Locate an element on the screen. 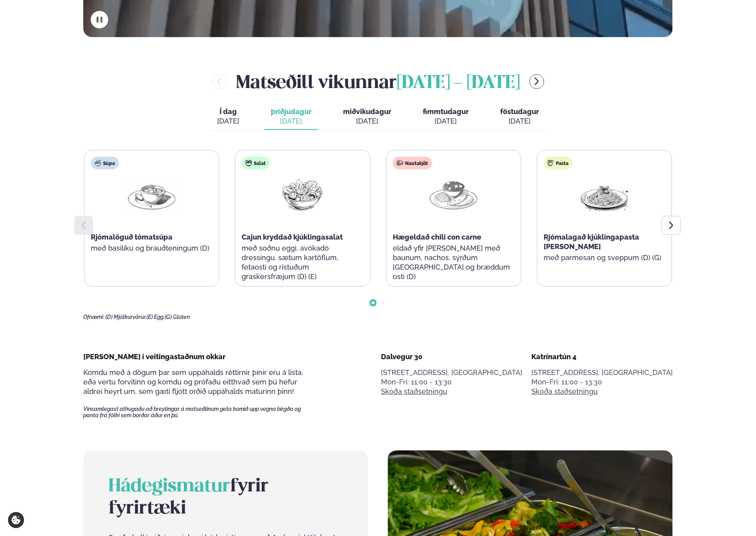 The width and height of the screenshot is (756, 536). div: Dalvegur 30 is located at coordinates (451, 356).